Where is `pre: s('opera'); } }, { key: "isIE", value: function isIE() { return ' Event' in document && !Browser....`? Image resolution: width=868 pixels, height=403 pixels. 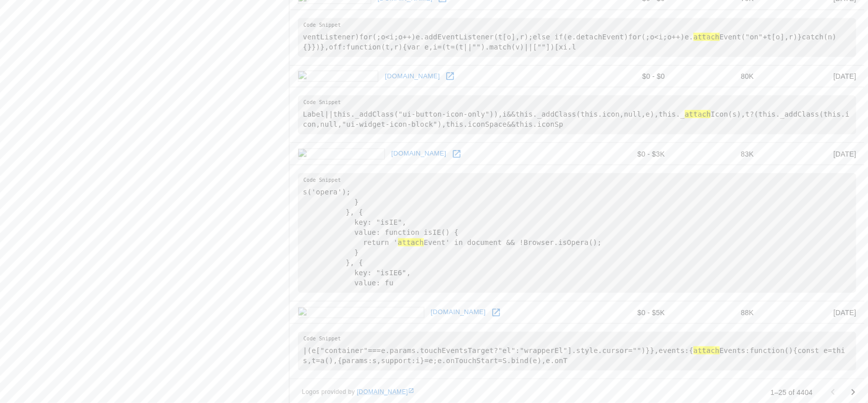 pre: s('opera'); } }, { key: "isIE", value: function isIE() { return ' Event' in document && !Browser.... is located at coordinates (577, 233).